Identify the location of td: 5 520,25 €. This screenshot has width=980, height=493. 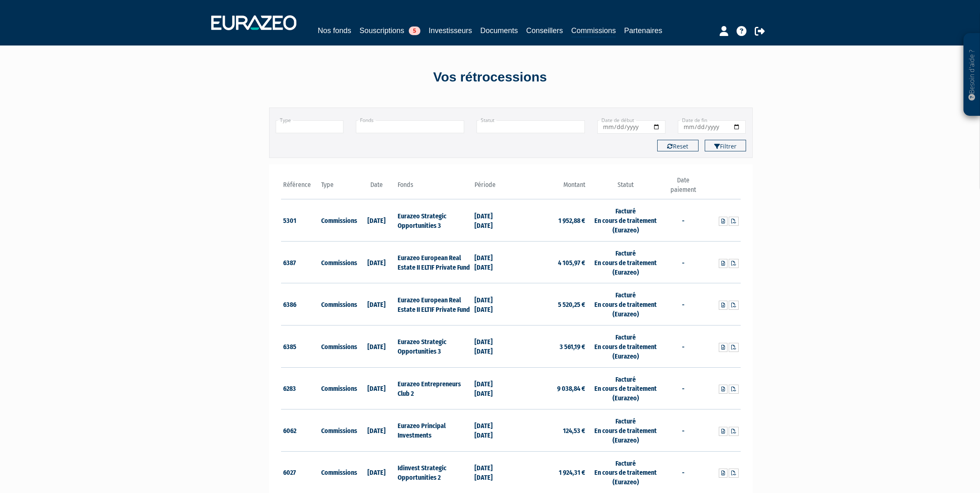
(549, 305).